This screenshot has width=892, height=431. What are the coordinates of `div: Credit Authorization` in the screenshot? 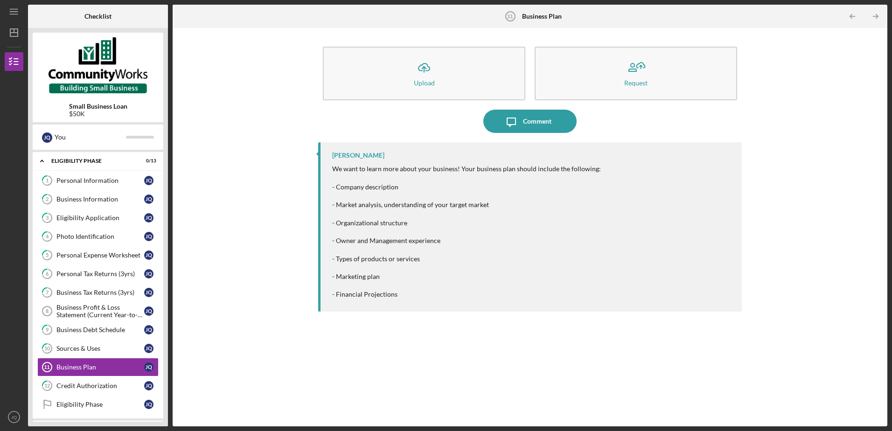 It's located at (100, 386).